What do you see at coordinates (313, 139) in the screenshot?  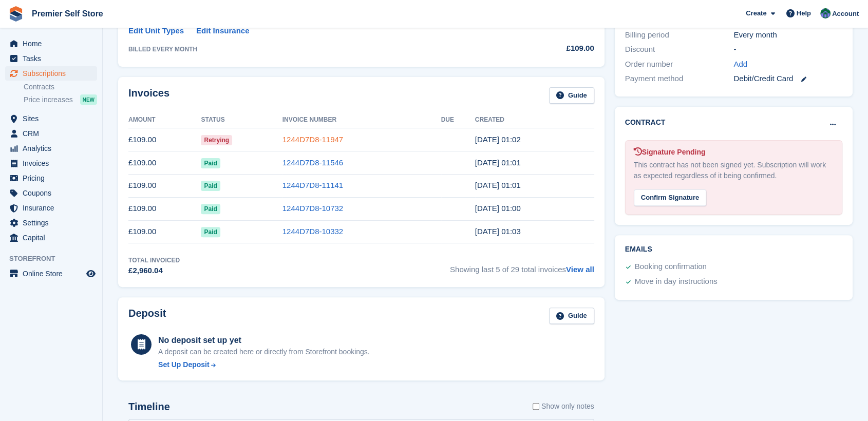 I see `a: 1244D7D8-11947` at bounding box center [313, 139].